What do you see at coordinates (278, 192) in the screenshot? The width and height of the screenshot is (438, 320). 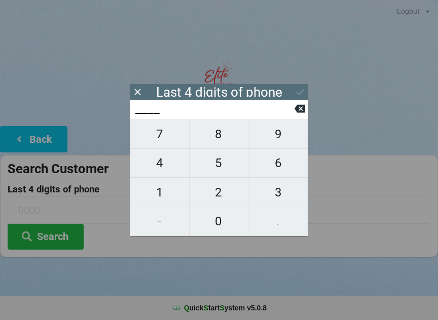 I see `span: 3` at bounding box center [278, 192].